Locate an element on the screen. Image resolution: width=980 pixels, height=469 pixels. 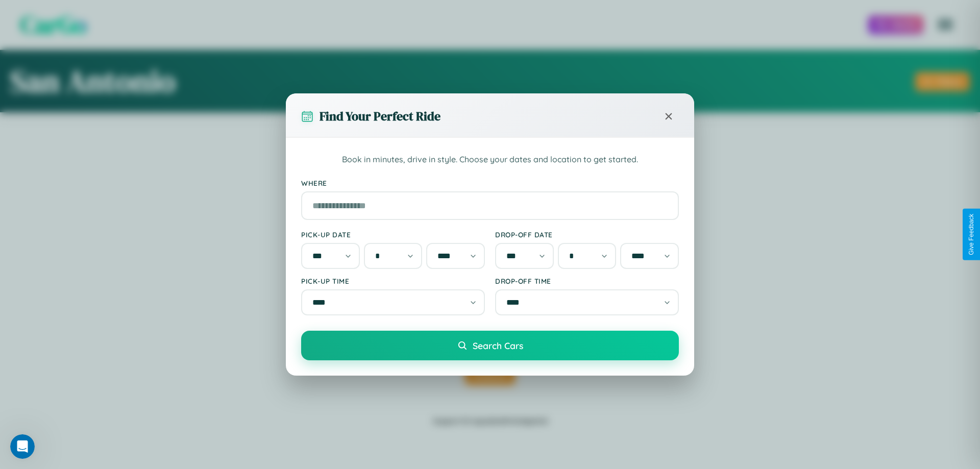
button: Search Cars is located at coordinates (490, 345).